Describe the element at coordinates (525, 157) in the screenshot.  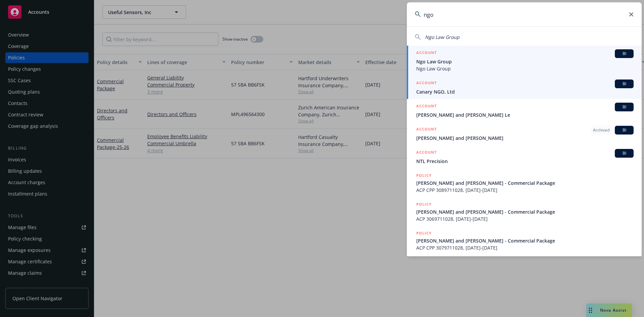
I see `a: ACCOUNTBINTL Precision` at that location.